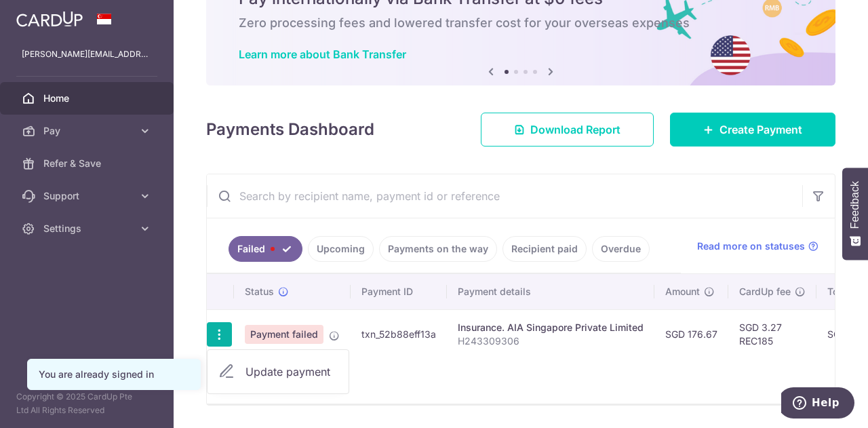 This screenshot has width=868, height=428. What do you see at coordinates (856, 214) in the screenshot?
I see `button: Feedback - Show survey` at bounding box center [856, 214].